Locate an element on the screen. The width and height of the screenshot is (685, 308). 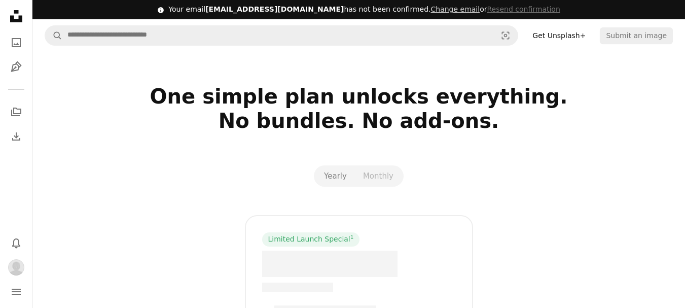
a: Download History is located at coordinates (16, 136).